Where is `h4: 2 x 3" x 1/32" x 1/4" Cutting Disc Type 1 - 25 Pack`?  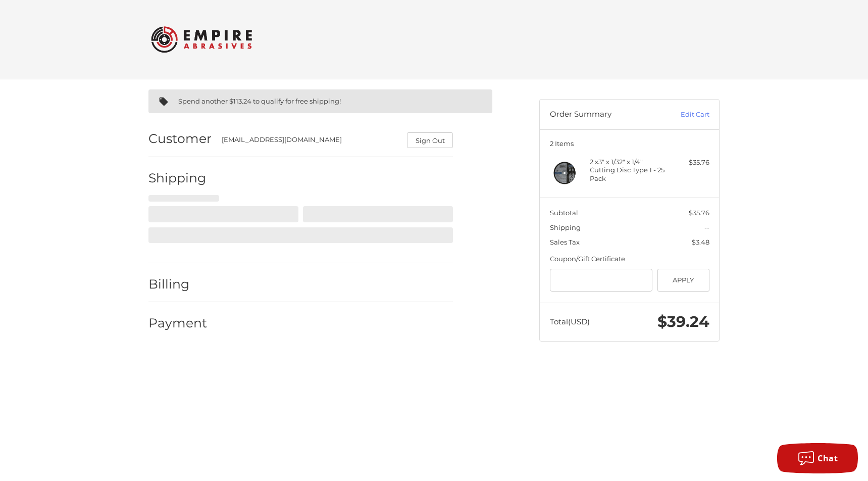 h4: 2 x 3" x 1/32" x 1/4" Cutting Disc Type 1 - 25 Pack is located at coordinates (628, 170).